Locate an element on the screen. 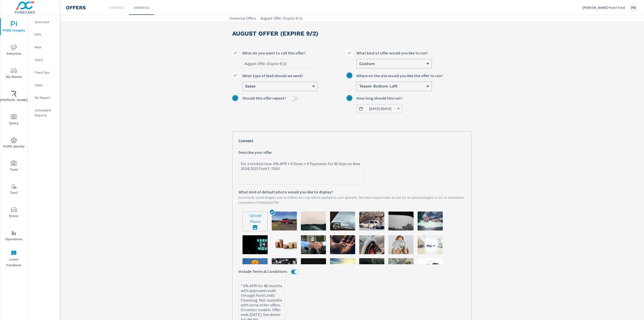 The image size is (644, 320). p: PIPA is located at coordinates (45, 34).